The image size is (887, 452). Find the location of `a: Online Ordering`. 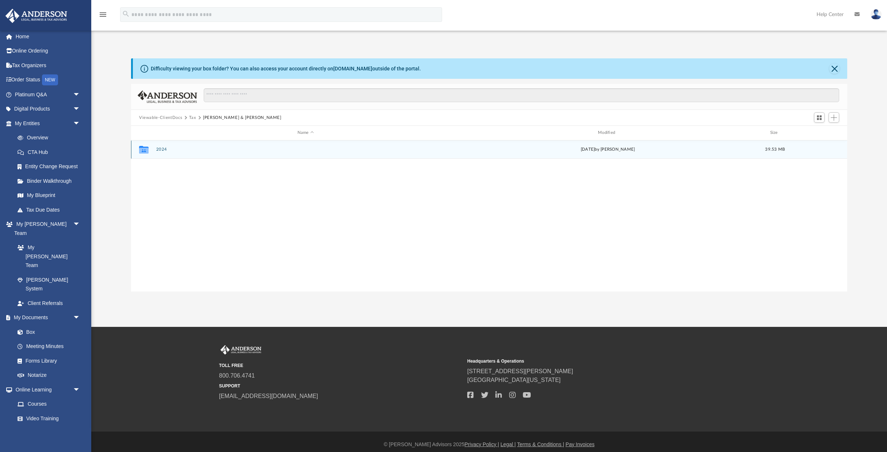

a: Online Ordering is located at coordinates (48, 51).